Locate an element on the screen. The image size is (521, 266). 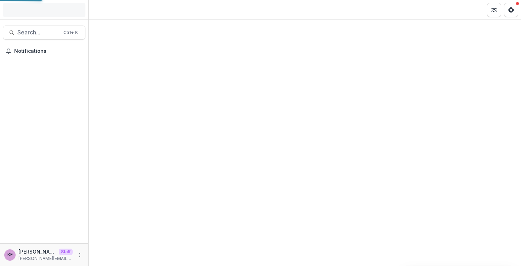
p: Staff is located at coordinates (66, 252).